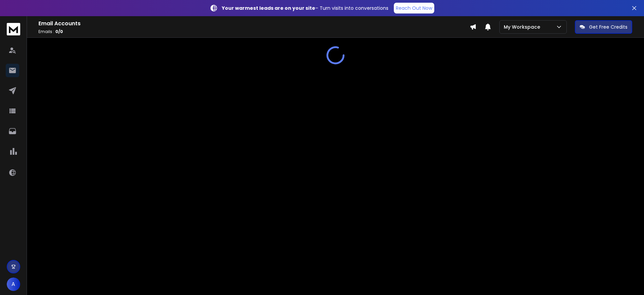 Image resolution: width=644 pixels, height=295 pixels. I want to click on p: – Turn visits into conversations, so click(305, 8).